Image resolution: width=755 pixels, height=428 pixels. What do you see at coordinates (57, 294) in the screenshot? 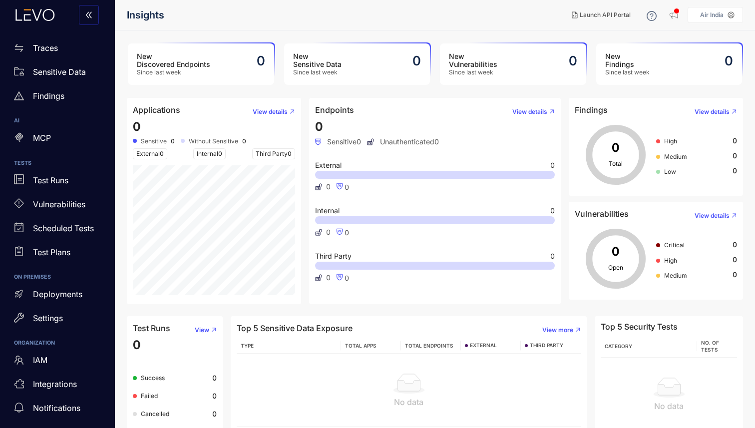
I see `p: Deployments` at bounding box center [57, 294].